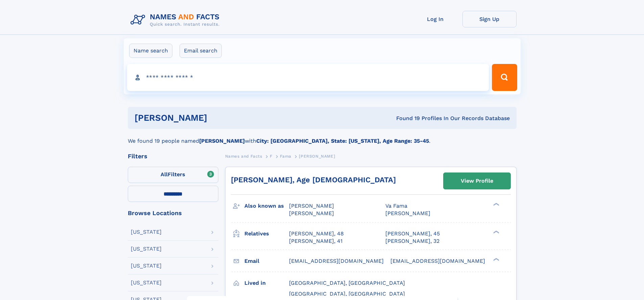 Image resolution: width=644 pixels, height=300 pixels. Describe the element at coordinates (173, 156) in the screenshot. I see `div: Filters` at that location.